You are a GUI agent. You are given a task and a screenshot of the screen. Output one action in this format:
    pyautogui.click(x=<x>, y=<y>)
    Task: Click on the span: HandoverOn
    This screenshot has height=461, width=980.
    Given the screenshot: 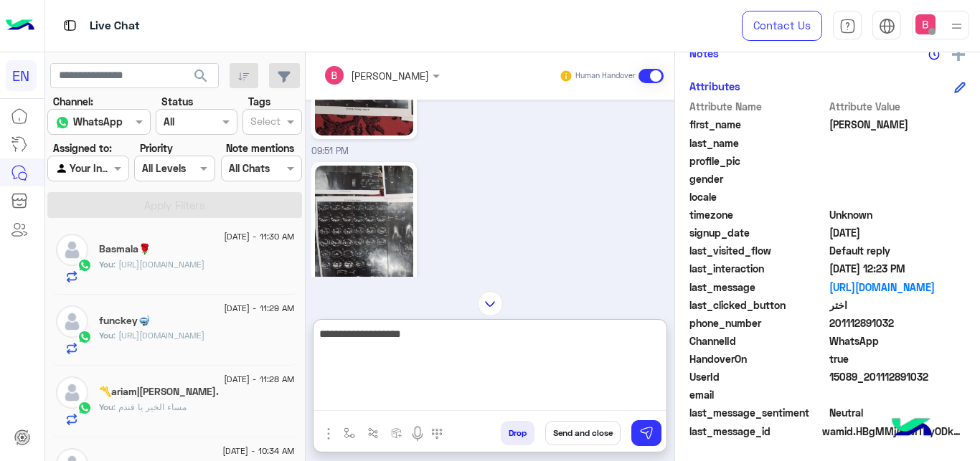 What is the action you would take?
    pyautogui.click(x=758, y=358)
    